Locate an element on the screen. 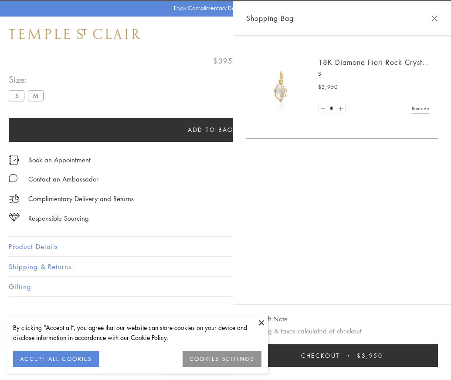 This screenshot has width=451, height=380. span: $3950 is located at coordinates (225, 61).